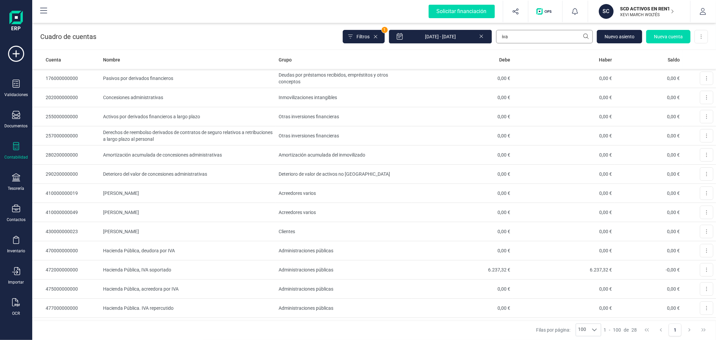 This screenshot has height=340, width=716. What do you see at coordinates (16, 251) in the screenshot?
I see `div: Inventario` at bounding box center [16, 251].